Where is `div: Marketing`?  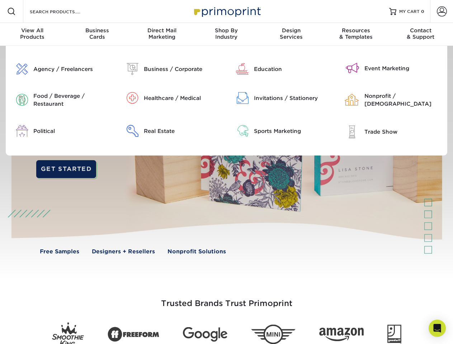
div: Marketing is located at coordinates (162, 34).